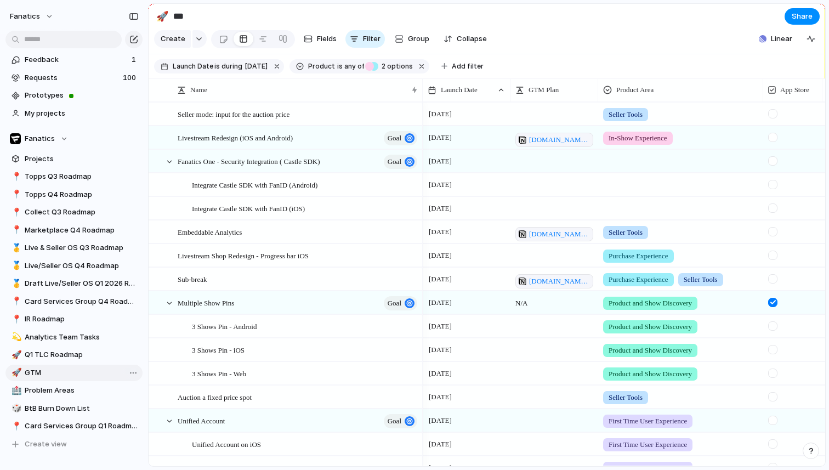  I want to click on div: 🥇Live/Seller OS Q4 Roadmap, so click(74, 266).